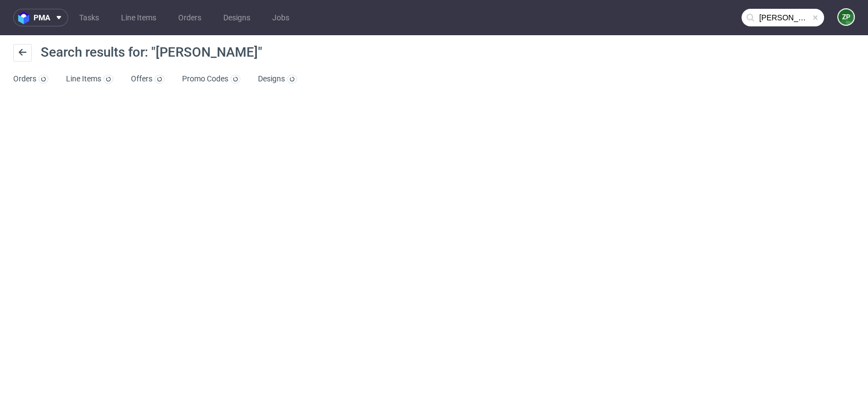 The width and height of the screenshot is (868, 413). I want to click on button: pma, so click(40, 18).